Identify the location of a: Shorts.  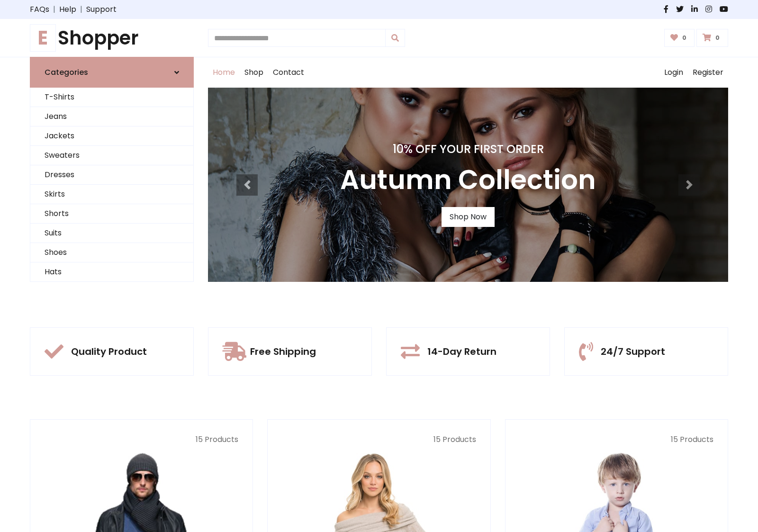
(112, 214).